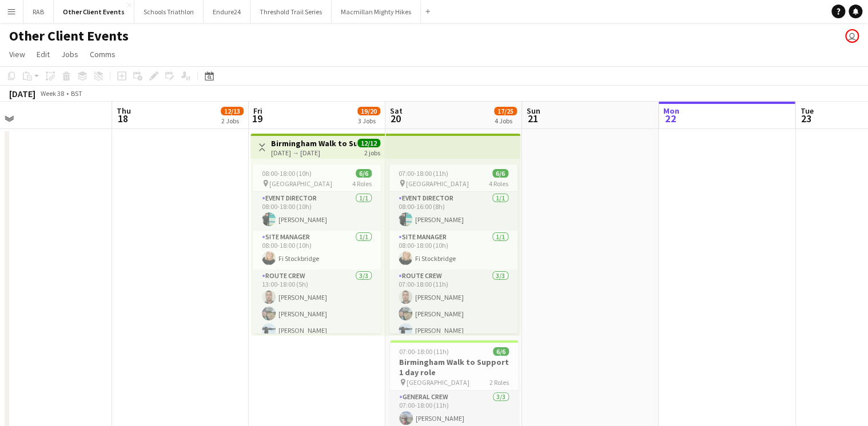  Describe the element at coordinates (102, 54) in the screenshot. I see `a: Comms` at that location.